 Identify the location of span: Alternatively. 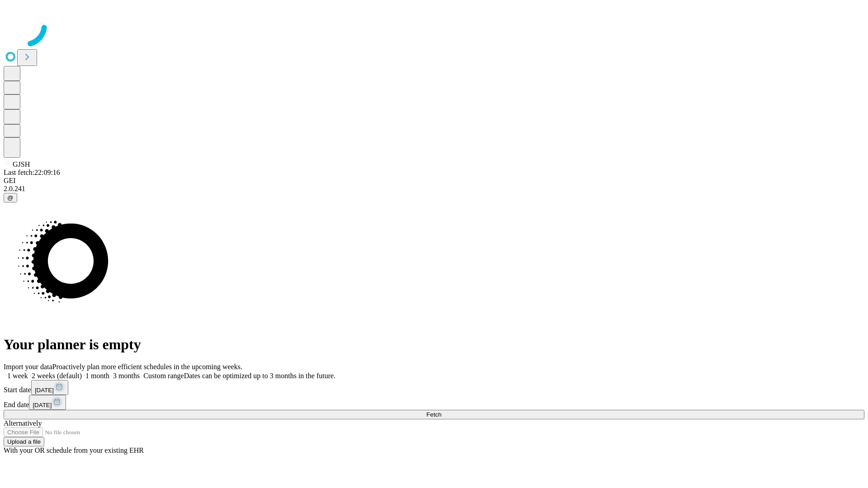
(23, 423).